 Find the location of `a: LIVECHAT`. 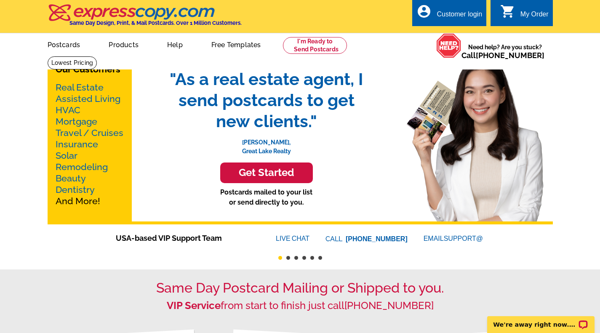

a: LIVECHAT is located at coordinates (292, 238).